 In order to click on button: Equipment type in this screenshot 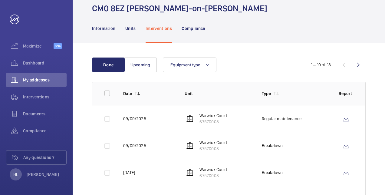, I will do `click(189, 65)`.